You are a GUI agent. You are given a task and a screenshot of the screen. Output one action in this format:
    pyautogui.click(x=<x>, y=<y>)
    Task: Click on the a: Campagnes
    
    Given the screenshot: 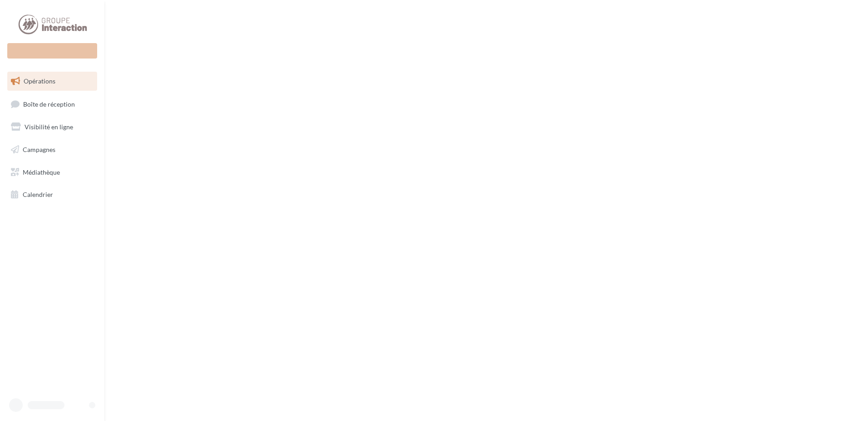 What is the action you would take?
    pyautogui.click(x=52, y=150)
    